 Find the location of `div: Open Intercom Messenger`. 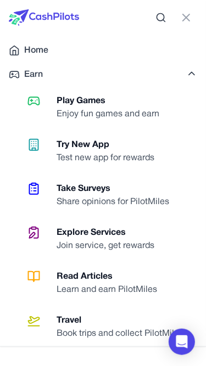

div: Open Intercom Messenger is located at coordinates (182, 342).